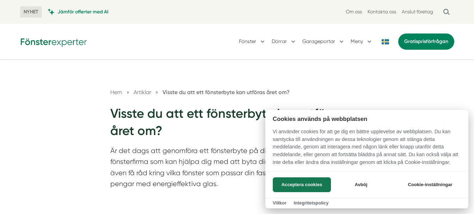  What do you see at coordinates (430, 185) in the screenshot?
I see `button: Cookie-inställningar` at bounding box center [430, 185].